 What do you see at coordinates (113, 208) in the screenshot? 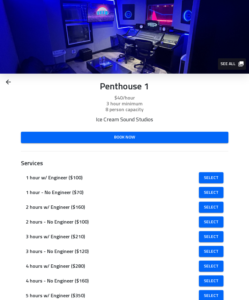
I see `span: 2 hours w/ Engineer ($160)` at bounding box center [113, 208].